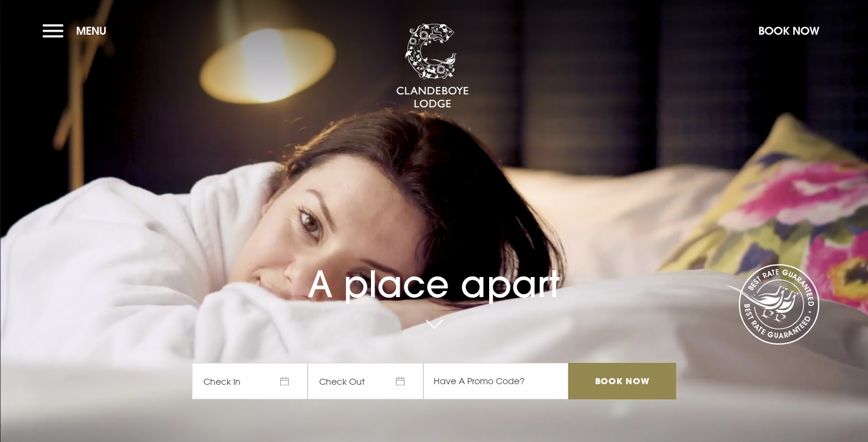 The width and height of the screenshot is (868, 442). What do you see at coordinates (250, 381) in the screenshot?
I see `span: Check In` at bounding box center [250, 381].